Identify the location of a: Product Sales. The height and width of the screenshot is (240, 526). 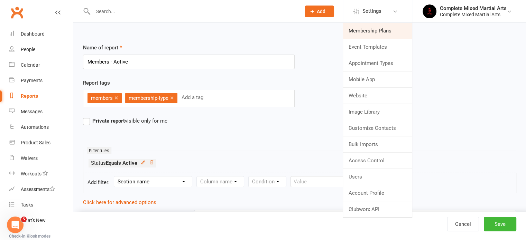
(41, 143).